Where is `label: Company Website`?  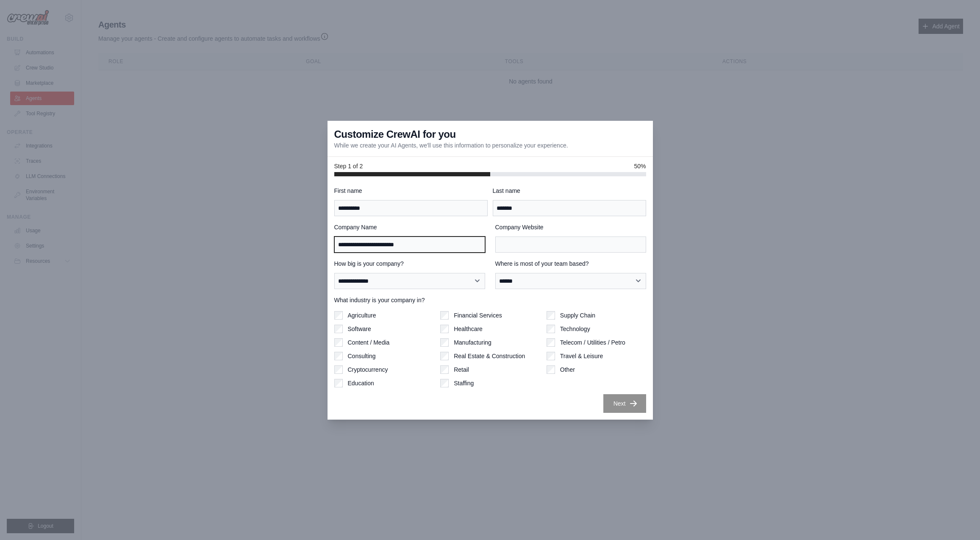
label: Company Website is located at coordinates (570, 227).